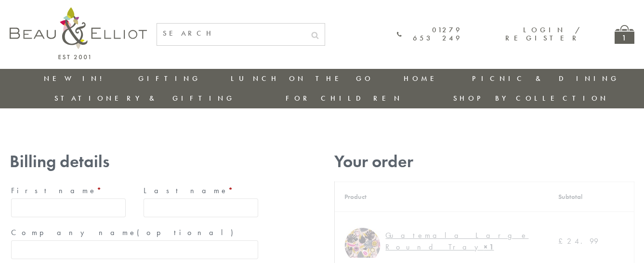 This screenshot has width=644, height=263. Describe the element at coordinates (134, 232) in the screenshot. I see `label: Company name` at that location.